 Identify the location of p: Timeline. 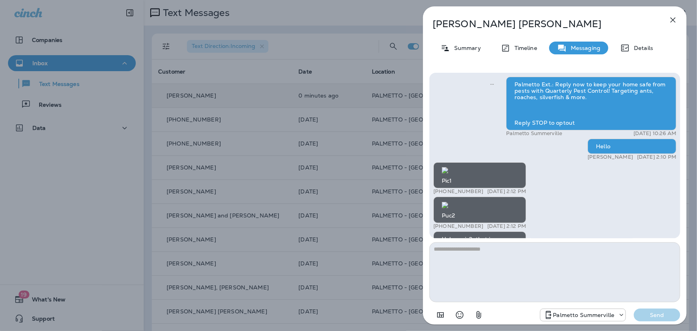
(524, 48).